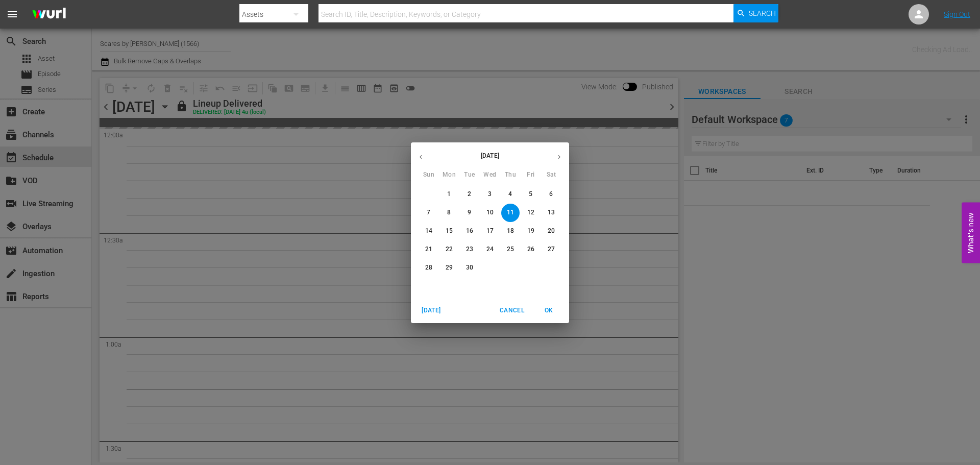 Image resolution: width=980 pixels, height=465 pixels. I want to click on button: 28, so click(429, 269).